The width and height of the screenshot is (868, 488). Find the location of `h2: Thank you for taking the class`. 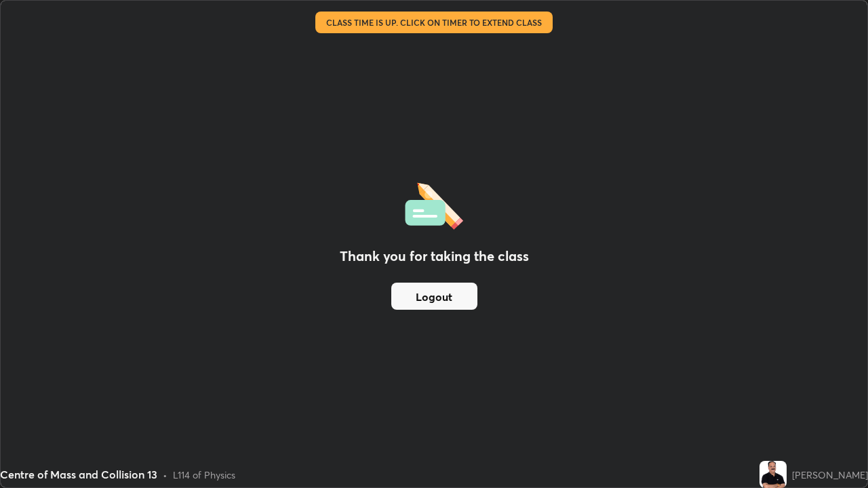

h2: Thank you for taking the class is located at coordinates (434, 256).